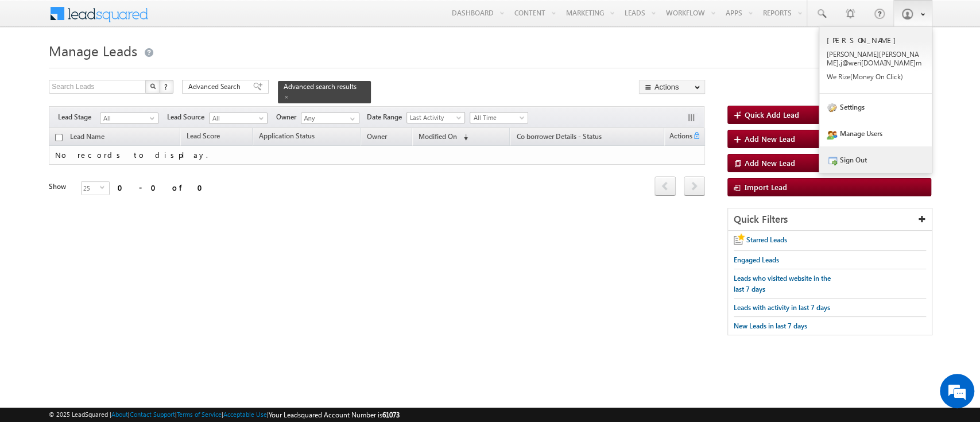  Describe the element at coordinates (875, 76) in the screenshot. I see `p: We Rize( Money On Click )` at that location.